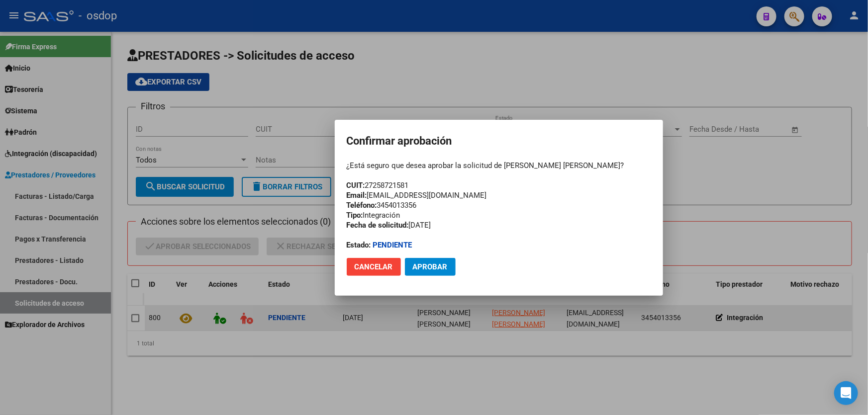 This screenshot has height=415, width=868. I want to click on strong: Pendiente, so click(393, 245).